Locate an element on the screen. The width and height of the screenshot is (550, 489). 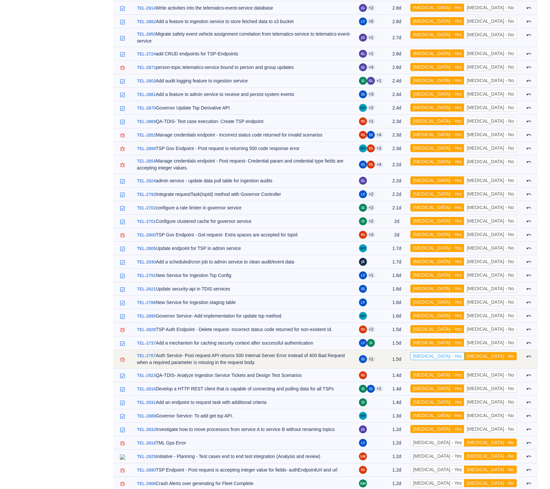
td: 2.6d is located at coordinates (397, 54).